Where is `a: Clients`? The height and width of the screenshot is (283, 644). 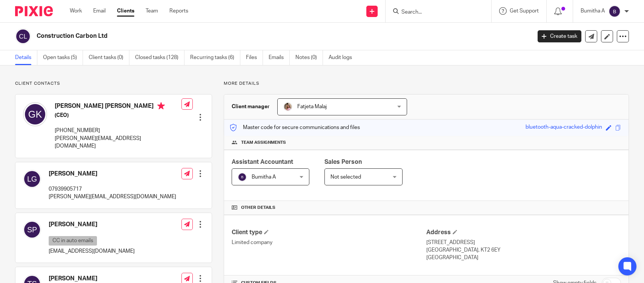 a: Clients is located at coordinates (126, 11).